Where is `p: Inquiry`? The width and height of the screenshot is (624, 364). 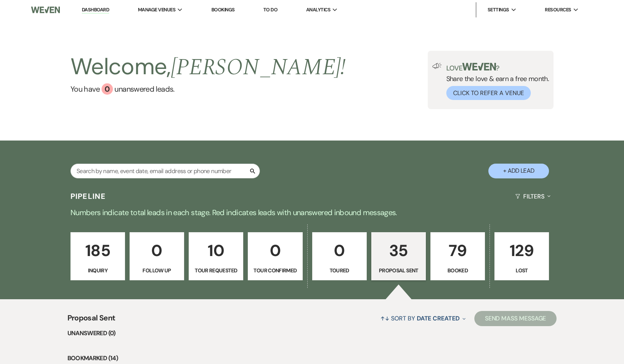 p: Inquiry is located at coordinates (98, 270).